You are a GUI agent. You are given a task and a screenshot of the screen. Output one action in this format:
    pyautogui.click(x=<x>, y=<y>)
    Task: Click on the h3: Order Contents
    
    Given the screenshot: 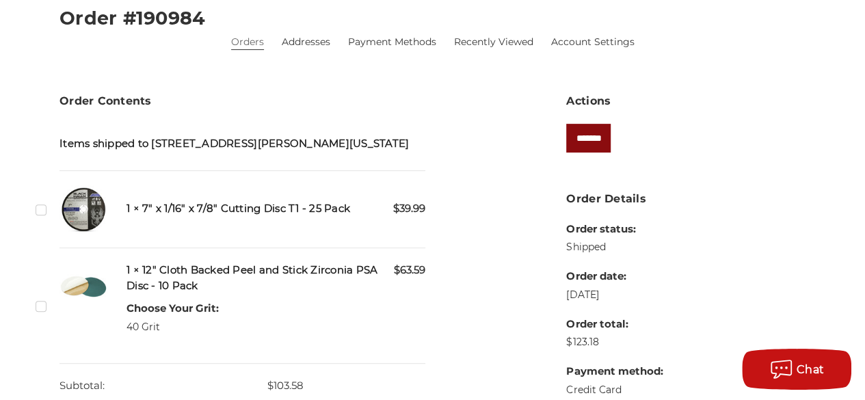 What is the action you would take?
    pyautogui.click(x=242, y=101)
    